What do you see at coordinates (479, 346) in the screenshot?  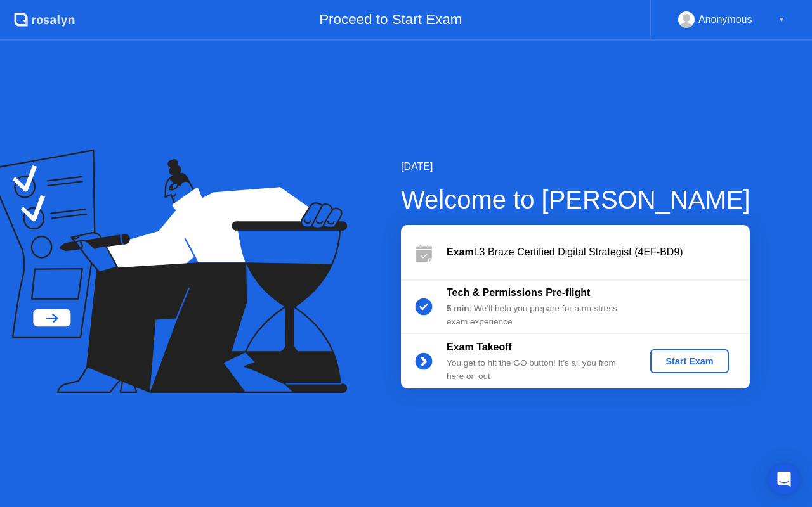 I see `b: Exam Takeoff` at bounding box center [479, 346].